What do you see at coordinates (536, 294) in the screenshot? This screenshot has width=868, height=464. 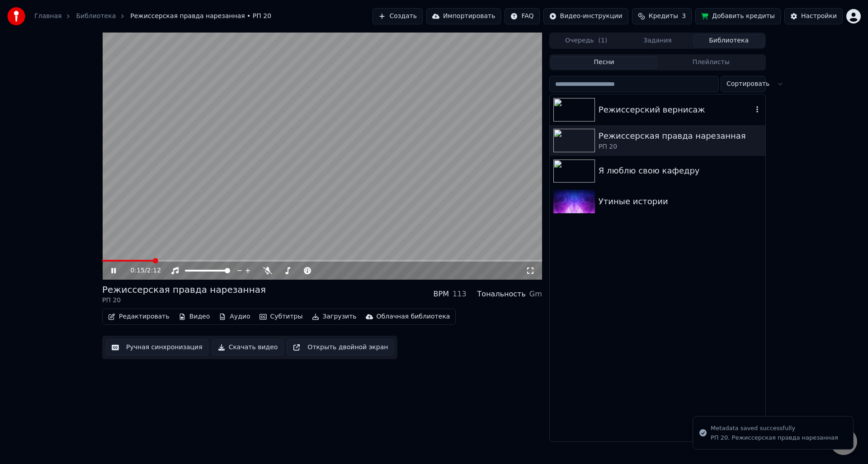 I see `div: Gm` at bounding box center [536, 294].